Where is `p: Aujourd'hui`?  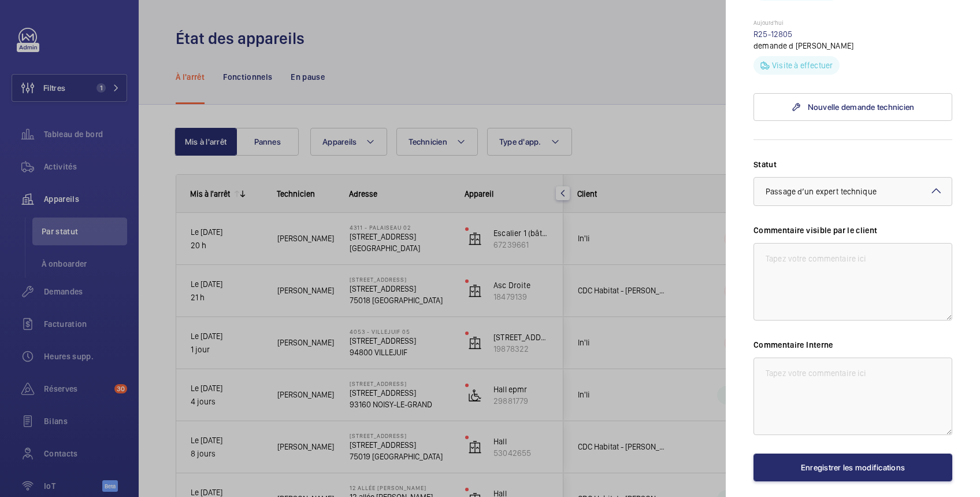 p: Aujourd'hui is located at coordinates (852, 24).